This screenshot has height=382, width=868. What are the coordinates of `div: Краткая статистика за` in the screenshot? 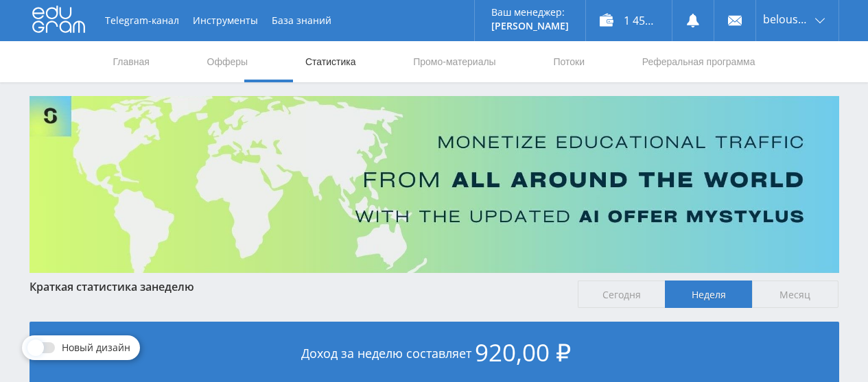 It's located at (297, 286).